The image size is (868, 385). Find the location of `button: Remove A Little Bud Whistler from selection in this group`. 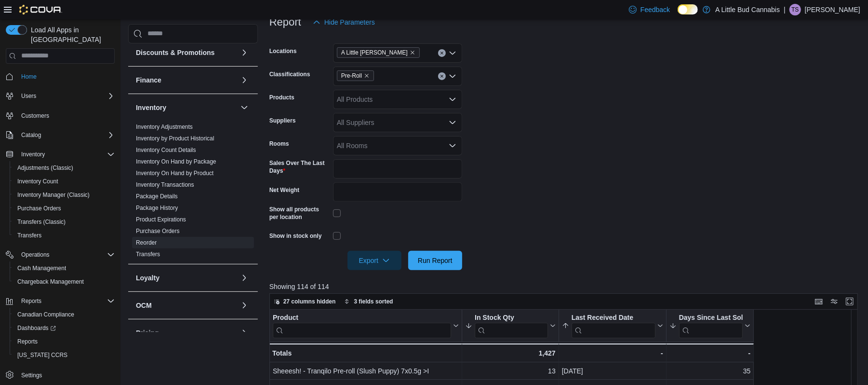

button: Remove A Little Bud Whistler from selection in this group is located at coordinates (413, 52).